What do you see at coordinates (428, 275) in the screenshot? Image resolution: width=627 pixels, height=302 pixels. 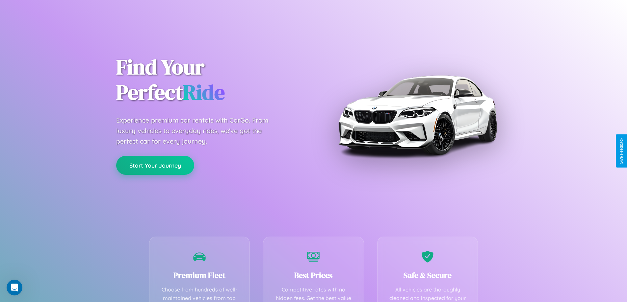 I see `h3: Safe & Secure` at bounding box center [428, 275].